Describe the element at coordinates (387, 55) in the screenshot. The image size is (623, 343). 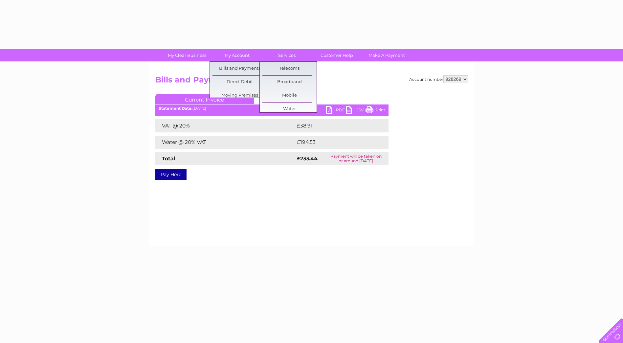
I see `a: Make A Payment` at that location.